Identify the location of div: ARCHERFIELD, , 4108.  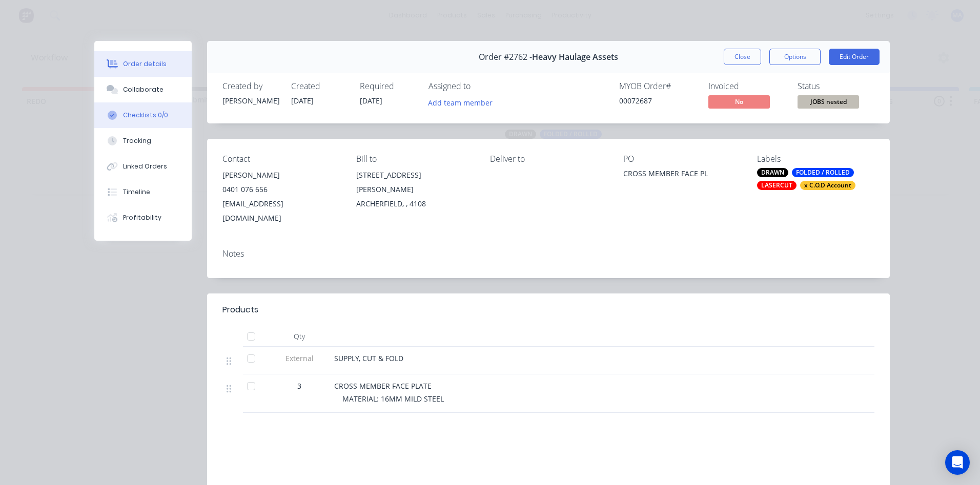
(415, 204).